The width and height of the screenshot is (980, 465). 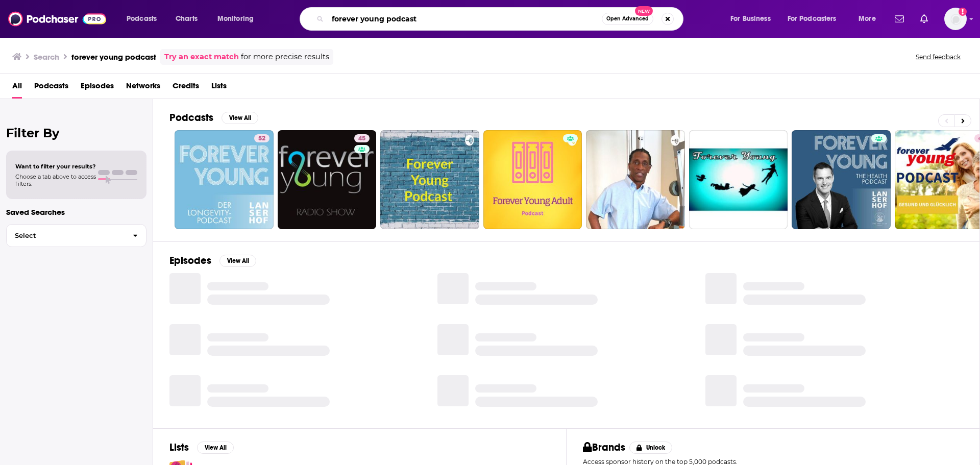 What do you see at coordinates (955, 19) in the screenshot?
I see `img: User Profile` at bounding box center [955, 19].